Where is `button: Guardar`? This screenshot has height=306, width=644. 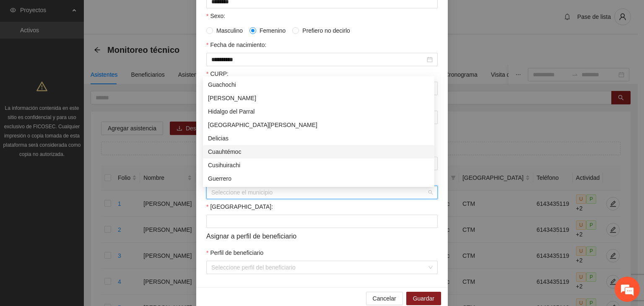
button: Guardar is located at coordinates (423, 299).